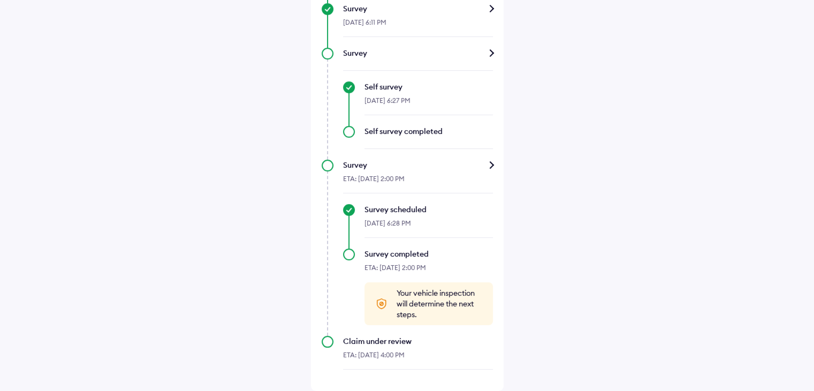 This screenshot has height=391, width=814. What do you see at coordinates (418, 341) in the screenshot?
I see `div: Claim under review` at bounding box center [418, 341].